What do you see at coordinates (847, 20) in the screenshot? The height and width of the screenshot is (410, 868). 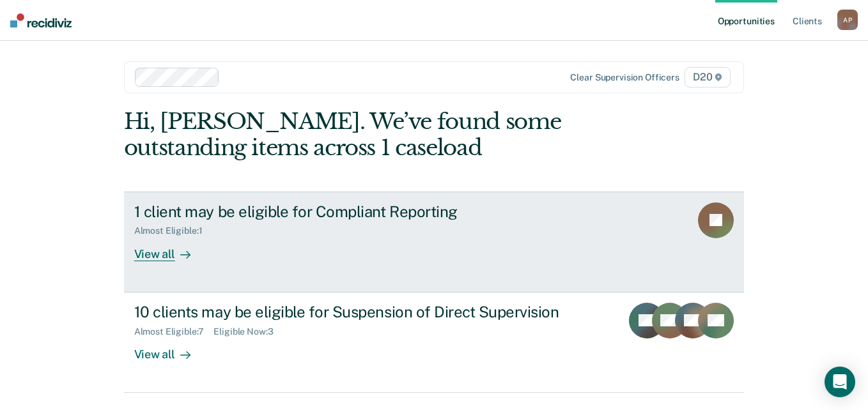 I see `button: AP` at bounding box center [847, 20].